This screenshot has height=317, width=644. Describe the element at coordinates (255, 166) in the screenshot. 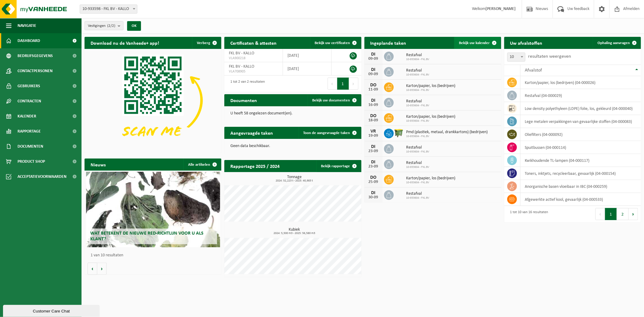

I see `h2: Rapportage 2025 / 2024` at that location.